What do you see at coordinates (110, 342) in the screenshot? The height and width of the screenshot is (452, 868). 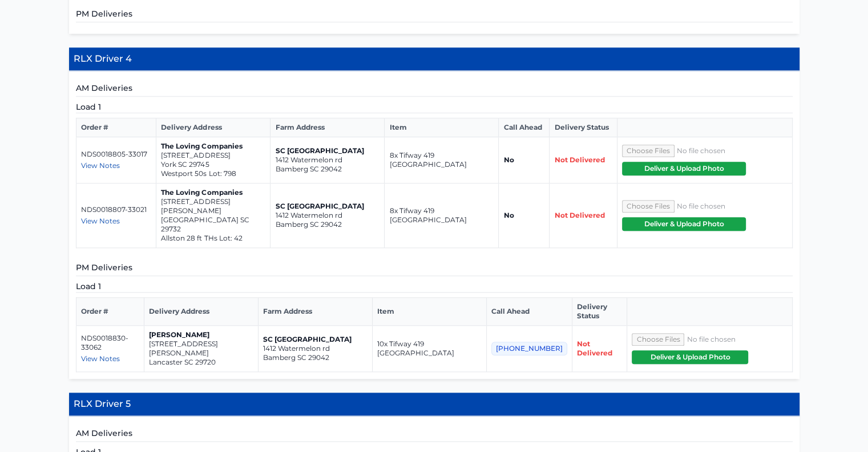 I see `p: NDS0018830-33062` at bounding box center [110, 342].